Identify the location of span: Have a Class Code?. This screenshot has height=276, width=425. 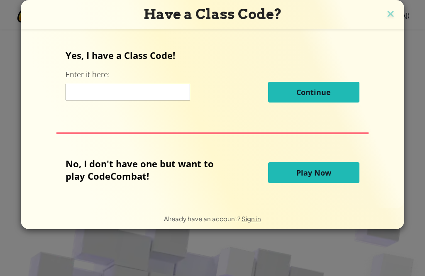
(213, 14).